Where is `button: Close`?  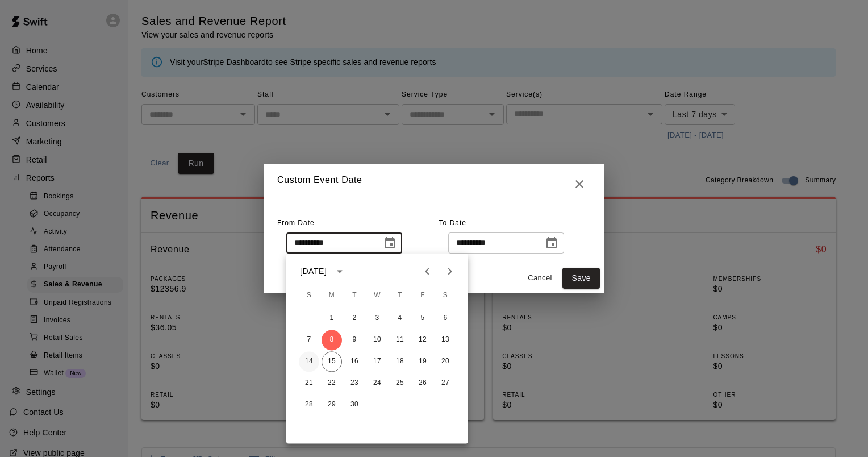
button: Close is located at coordinates (580, 184).